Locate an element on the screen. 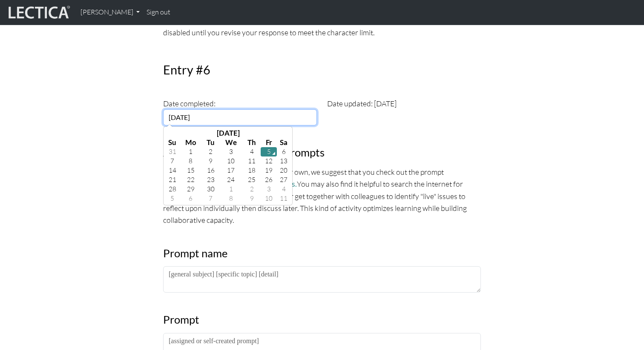  td: 18 is located at coordinates (252, 171).